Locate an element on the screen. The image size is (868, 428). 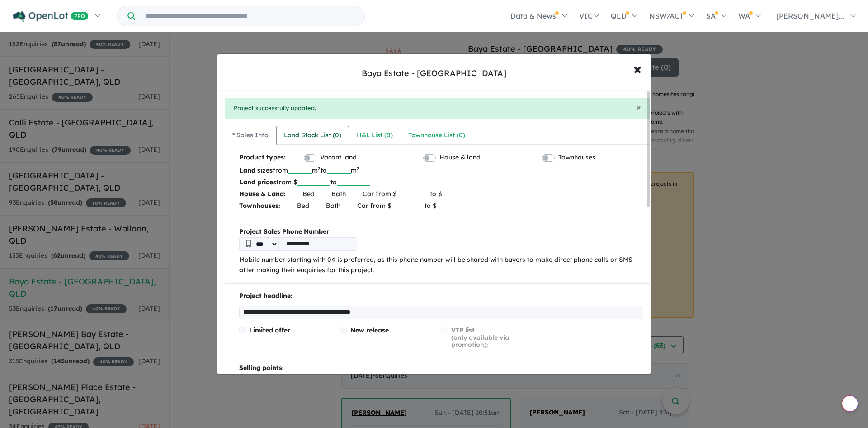
div: Townhouse List ( 0 ) is located at coordinates (437, 135).